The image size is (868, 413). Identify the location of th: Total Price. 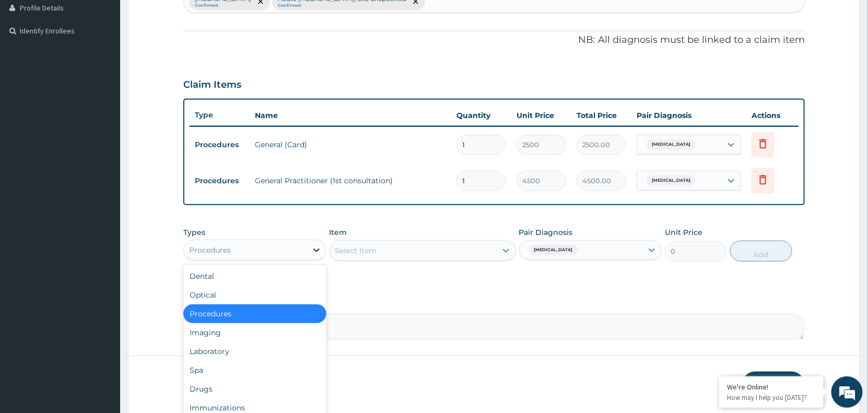
(601, 115).